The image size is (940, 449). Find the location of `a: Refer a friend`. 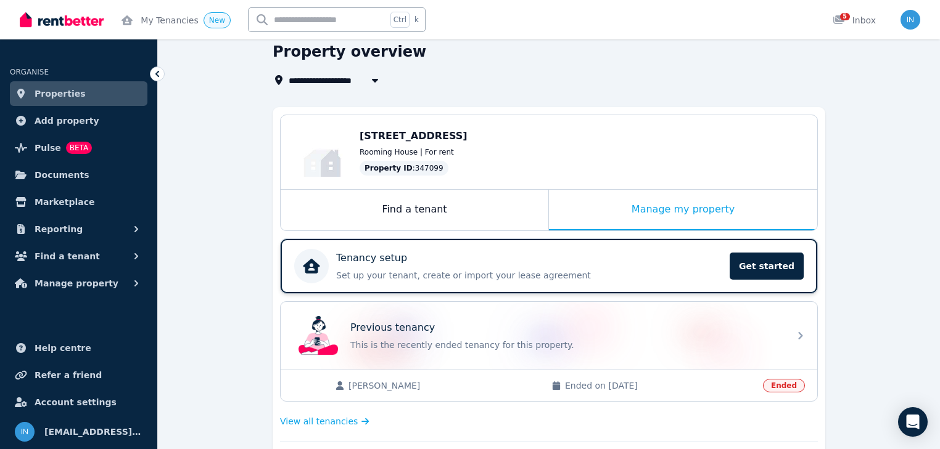

a: Refer a friend is located at coordinates (78, 375).